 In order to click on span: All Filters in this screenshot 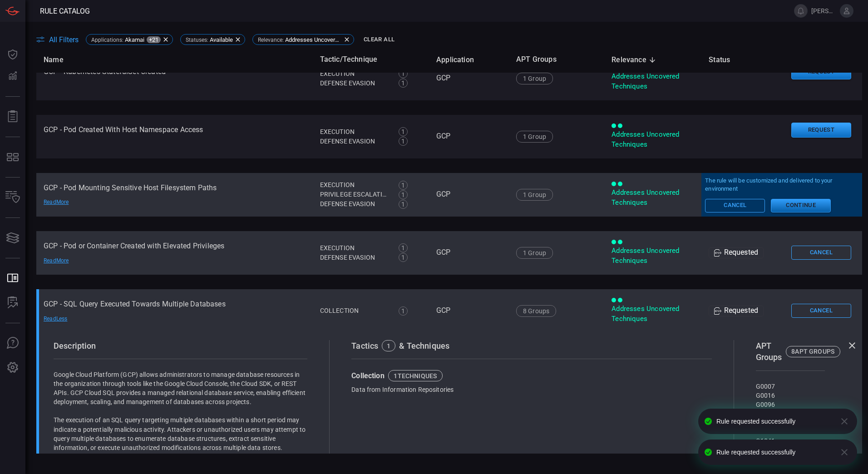, I will do `click(63, 40)`.